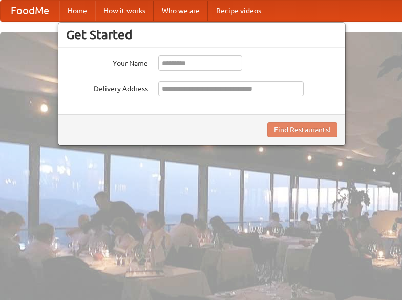  Describe the element at coordinates (107, 87) in the screenshot. I see `label: Delivery Address` at that location.